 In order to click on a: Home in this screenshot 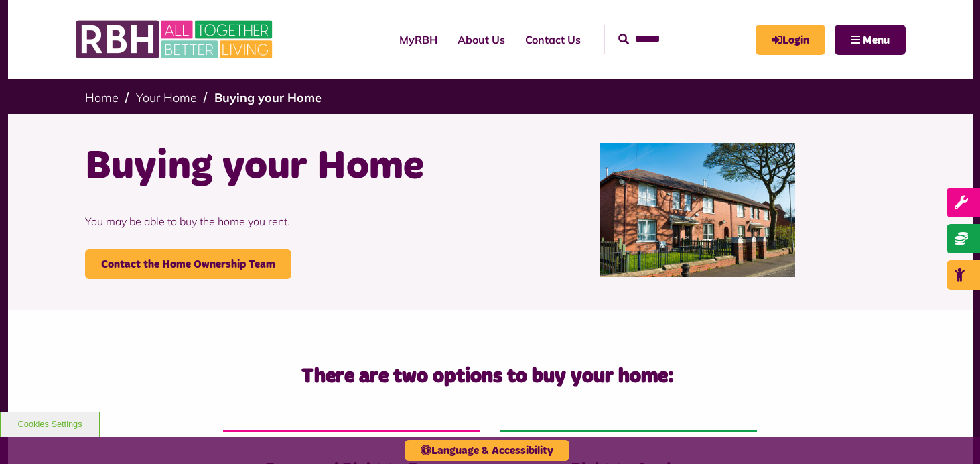, I will do `click(102, 97)`.